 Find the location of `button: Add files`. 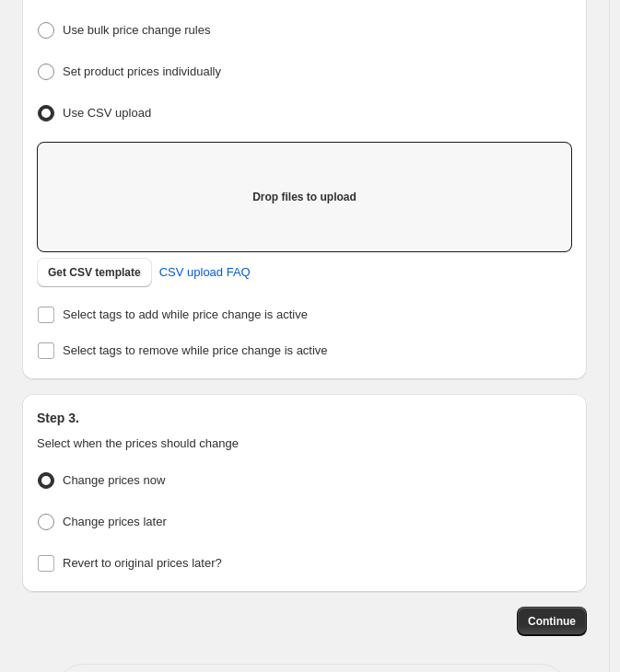

button: Add files is located at coordinates (304, 197).